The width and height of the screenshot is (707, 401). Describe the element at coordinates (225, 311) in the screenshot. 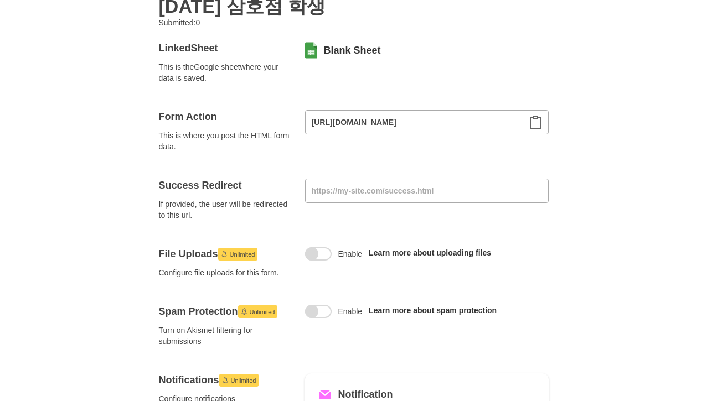

I see `h4: Spam Protection` at that location.